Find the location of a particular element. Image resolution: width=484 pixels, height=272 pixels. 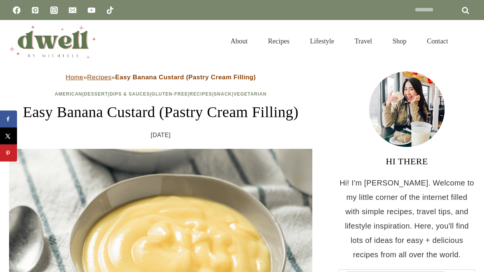

button: View Search Form is located at coordinates (469, 41).